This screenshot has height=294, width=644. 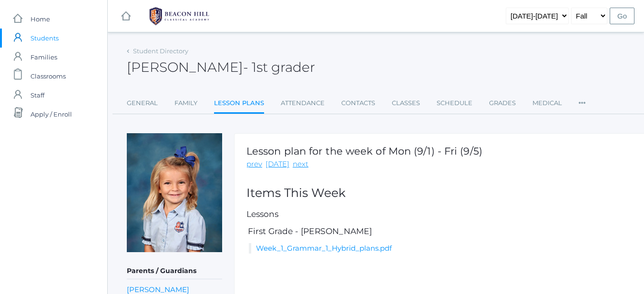 I want to click on a: Medical, so click(x=547, y=103).